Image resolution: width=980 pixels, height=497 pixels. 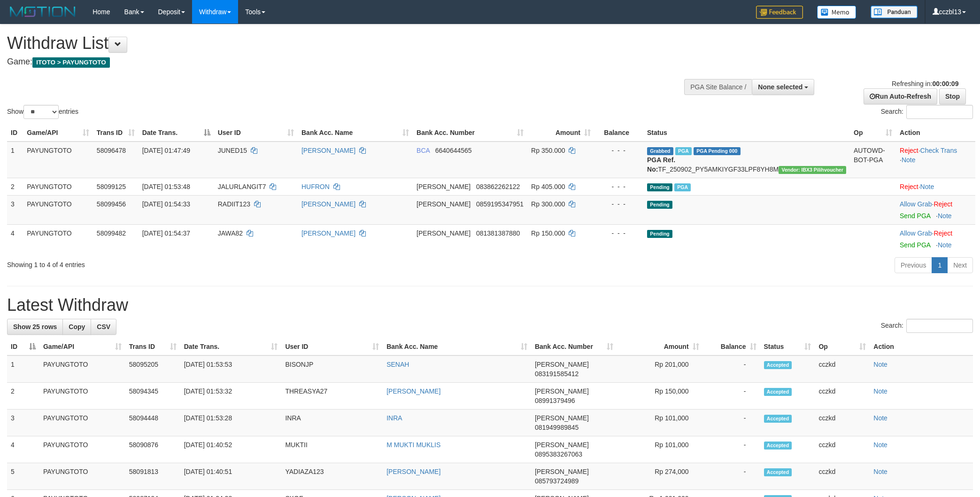 What do you see at coordinates (560, 133) in the screenshot?
I see `th: Amount: activate to sort column ascending` at bounding box center [560, 133].